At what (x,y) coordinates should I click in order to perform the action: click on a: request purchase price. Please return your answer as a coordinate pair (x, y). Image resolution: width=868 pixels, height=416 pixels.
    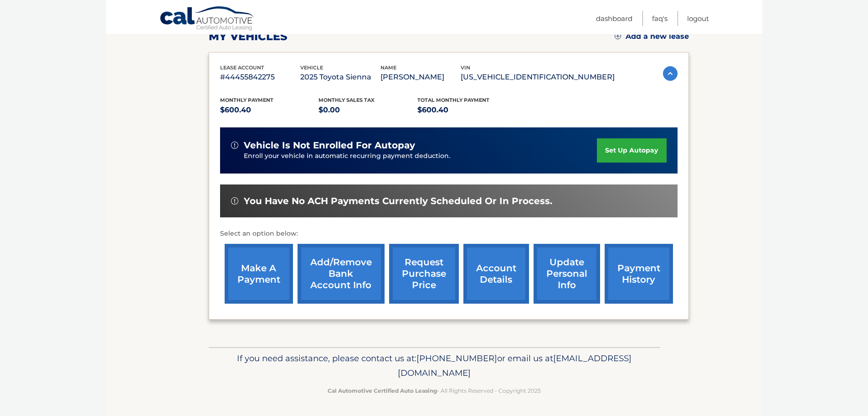
    Looking at the image, I should click on (424, 274).